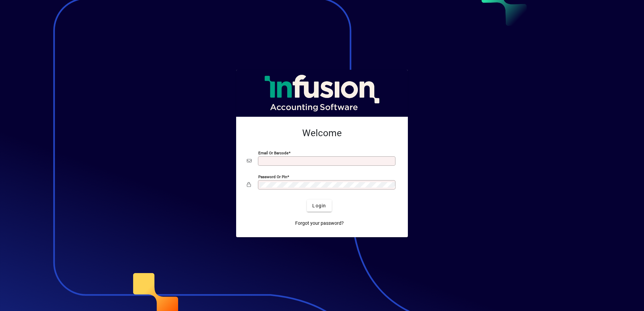 Image resolution: width=644 pixels, height=311 pixels. What do you see at coordinates (320, 223) in the screenshot?
I see `span: Forgot your password?` at bounding box center [320, 223].